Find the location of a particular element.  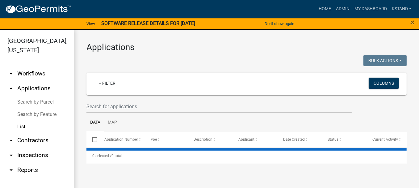

span: Current Activity is located at coordinates (385, 139).